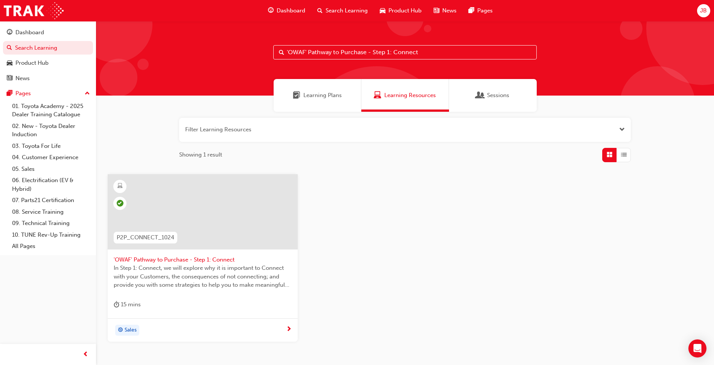 This screenshot has width=714, height=365. I want to click on span: duration-icon, so click(116, 305).